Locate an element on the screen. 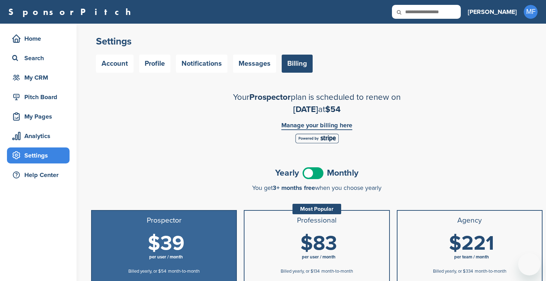 Image resolution: width=546 pixels, height=281 pixels. div: Home is located at coordinates (40, 39).